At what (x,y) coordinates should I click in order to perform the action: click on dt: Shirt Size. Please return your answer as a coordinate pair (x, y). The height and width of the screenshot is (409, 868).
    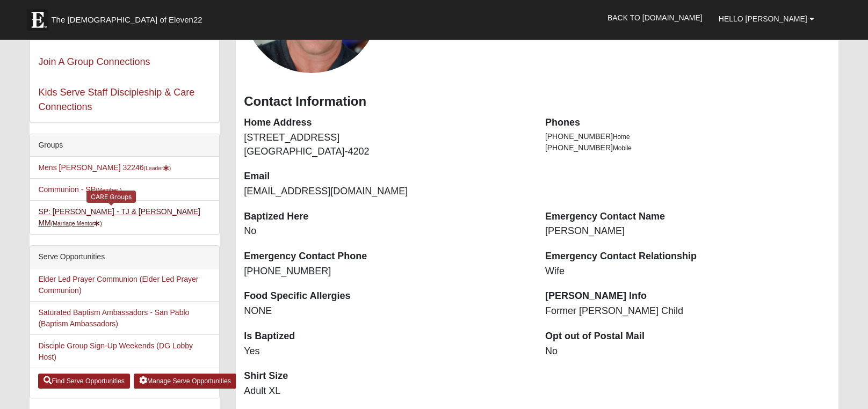
    Looking at the image, I should click on (386, 377).